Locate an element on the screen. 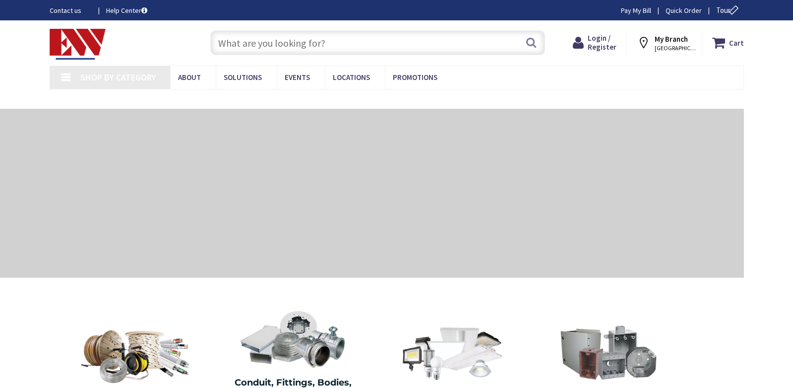  input: What are you looking for? is located at coordinates (378, 43).